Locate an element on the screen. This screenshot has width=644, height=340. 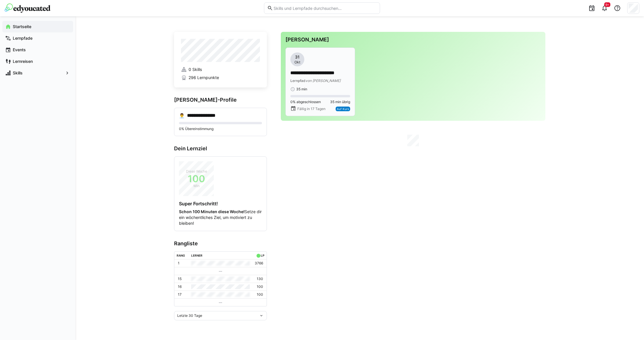
span: 9+ is located at coordinates (607, 4).